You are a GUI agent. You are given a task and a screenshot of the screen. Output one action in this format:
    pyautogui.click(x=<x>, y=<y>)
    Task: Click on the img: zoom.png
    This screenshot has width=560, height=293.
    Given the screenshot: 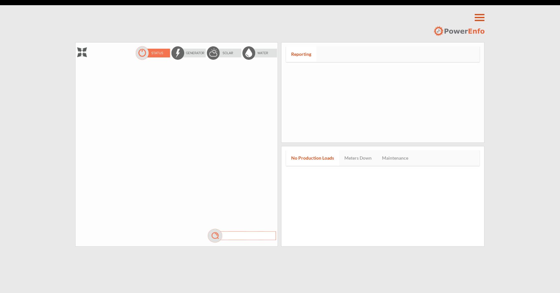 What is the action you would take?
    pyautogui.click(x=82, y=52)
    